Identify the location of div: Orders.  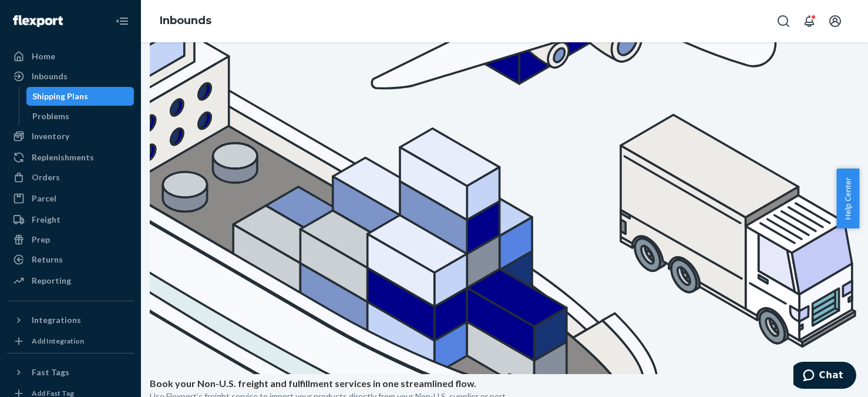
(46, 178).